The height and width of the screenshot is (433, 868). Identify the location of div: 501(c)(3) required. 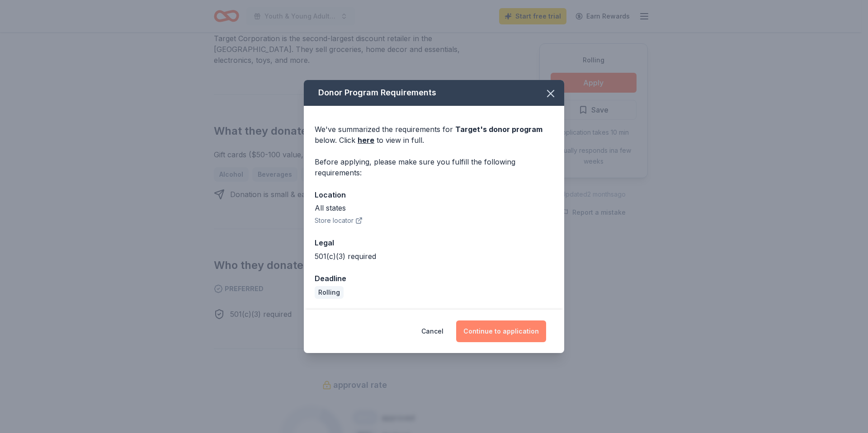
(434, 256).